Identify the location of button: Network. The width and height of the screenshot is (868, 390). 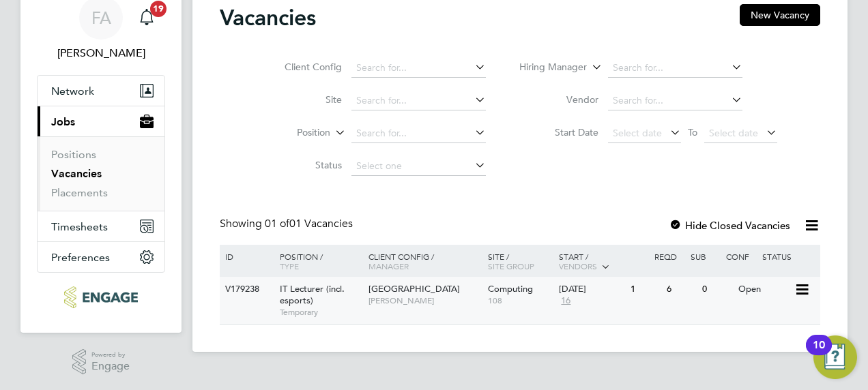
(101, 91).